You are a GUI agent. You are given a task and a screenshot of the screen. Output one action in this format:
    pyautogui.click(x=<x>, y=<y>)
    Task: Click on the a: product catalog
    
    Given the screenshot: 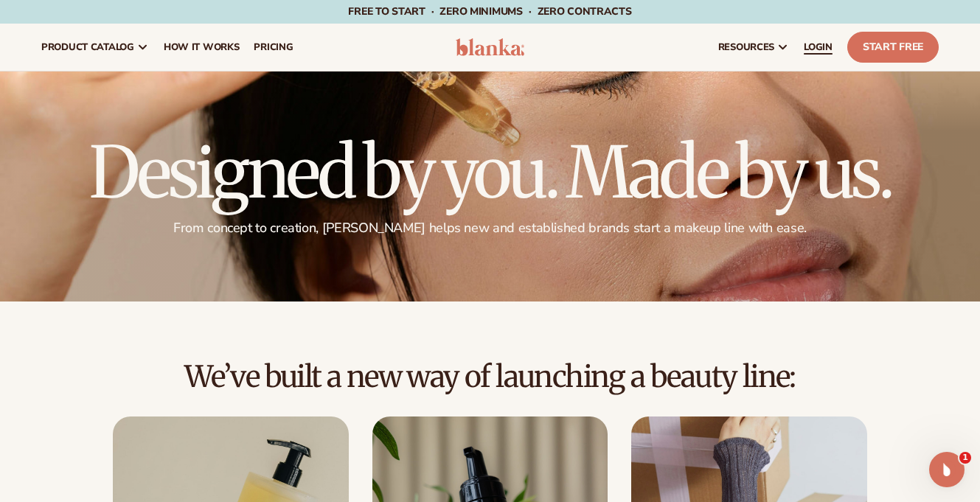 What is the action you would take?
    pyautogui.click(x=95, y=47)
    